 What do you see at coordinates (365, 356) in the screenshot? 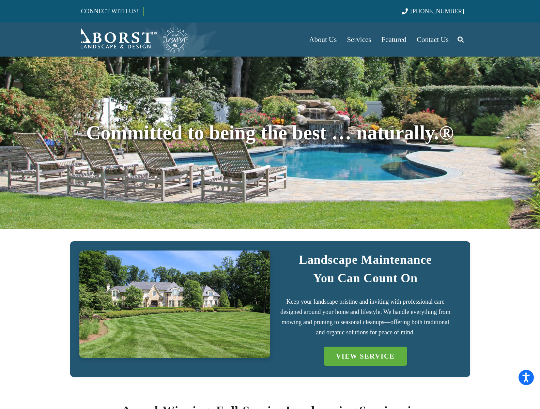
I see `a: VIEW SERVICE` at bounding box center [365, 356].